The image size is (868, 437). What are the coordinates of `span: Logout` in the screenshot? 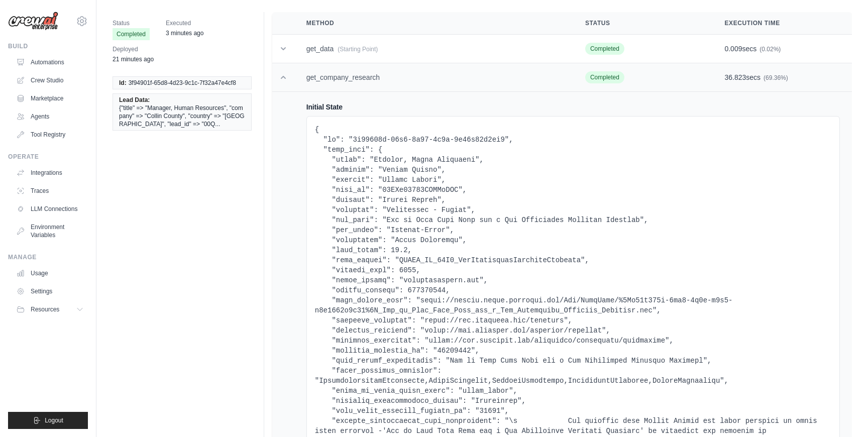 It's located at (54, 420).